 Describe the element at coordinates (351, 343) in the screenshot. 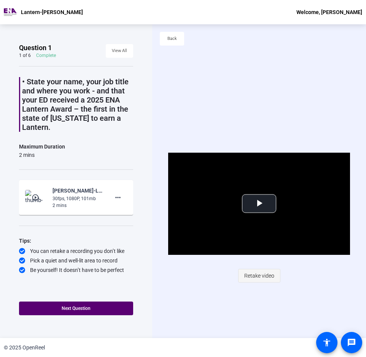

I see `mat-icon: message` at that location.